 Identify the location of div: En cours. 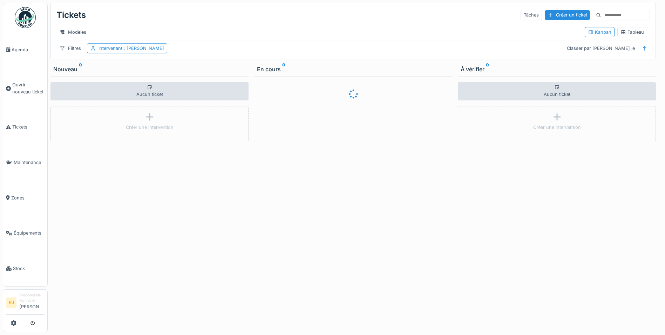
(353, 69).